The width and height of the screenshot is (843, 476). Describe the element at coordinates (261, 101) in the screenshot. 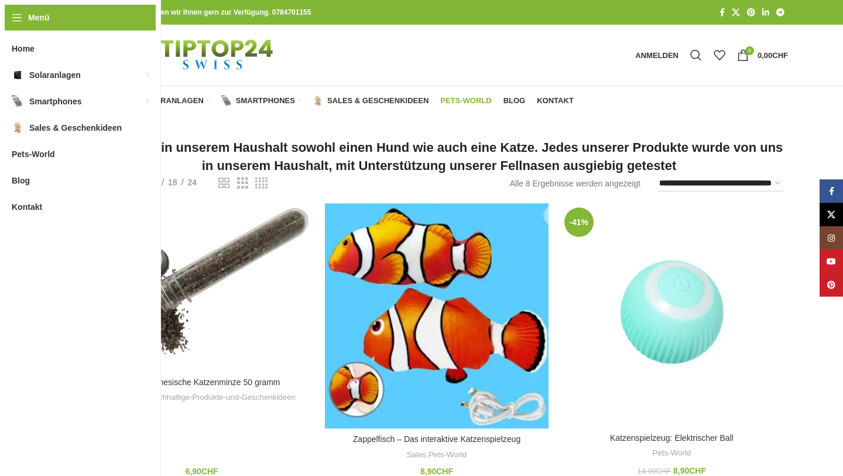

I see `a: Smartphones` at that location.